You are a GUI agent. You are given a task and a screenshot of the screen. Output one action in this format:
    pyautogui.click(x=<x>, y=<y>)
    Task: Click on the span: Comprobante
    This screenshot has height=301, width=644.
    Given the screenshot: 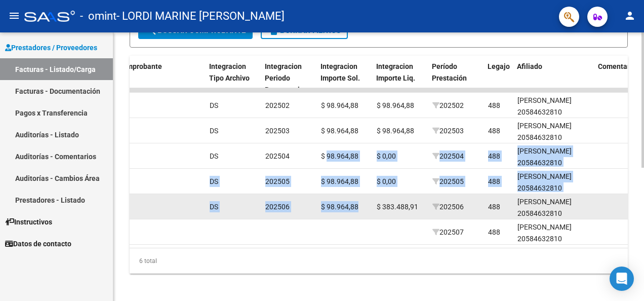 What is the action you would take?
    pyautogui.click(x=140, y=67)
    